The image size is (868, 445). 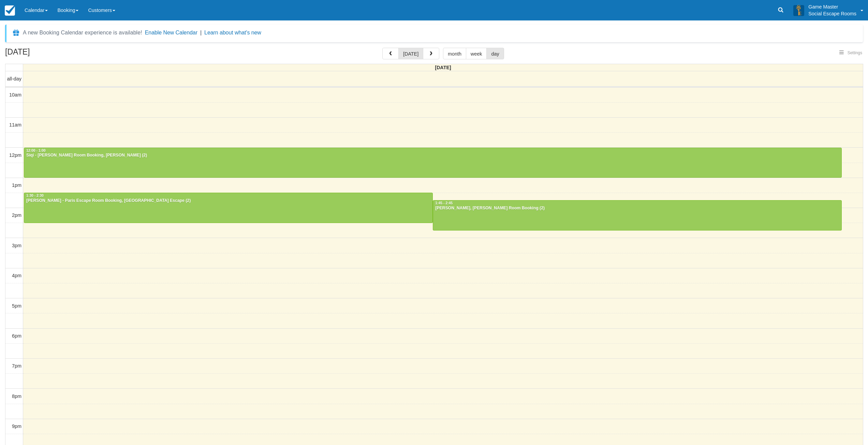 What do you see at coordinates (17, 215) in the screenshot?
I see `span: 2pm` at bounding box center [17, 215].